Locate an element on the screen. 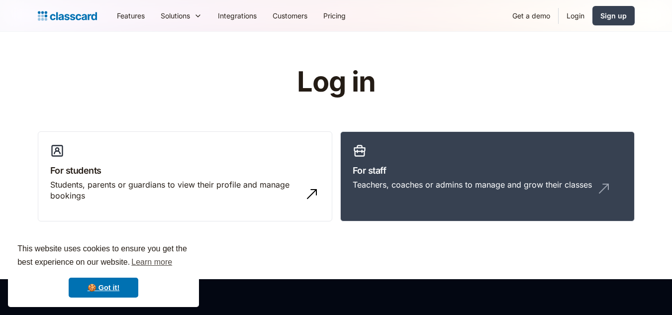  a: home is located at coordinates (67, 16).